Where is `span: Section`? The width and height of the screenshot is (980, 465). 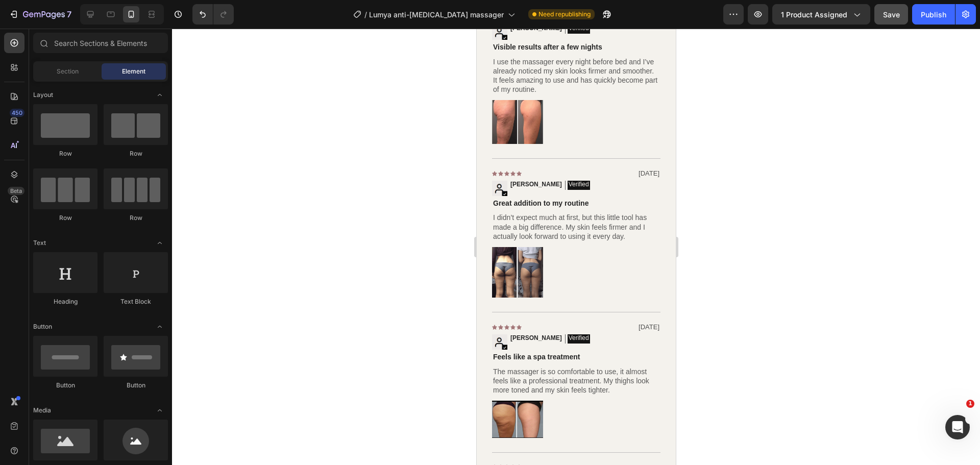
span: Section is located at coordinates (67, 71).